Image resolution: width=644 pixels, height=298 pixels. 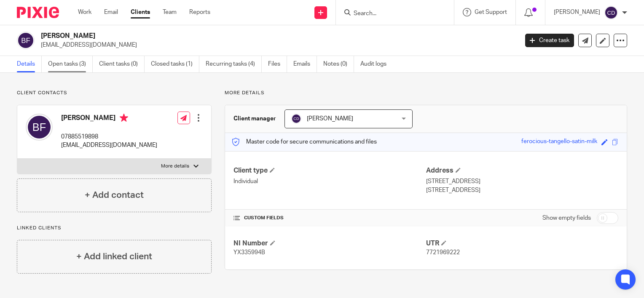 I want to click on i: Primary, so click(x=124, y=118).